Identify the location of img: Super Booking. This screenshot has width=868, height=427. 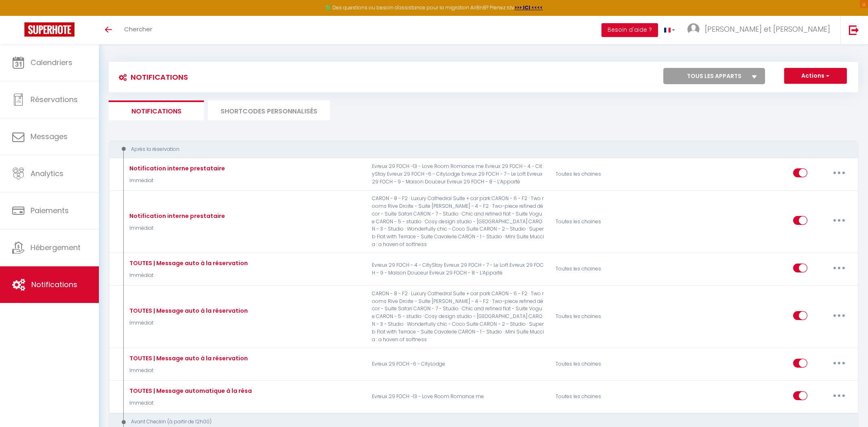
(49, 29).